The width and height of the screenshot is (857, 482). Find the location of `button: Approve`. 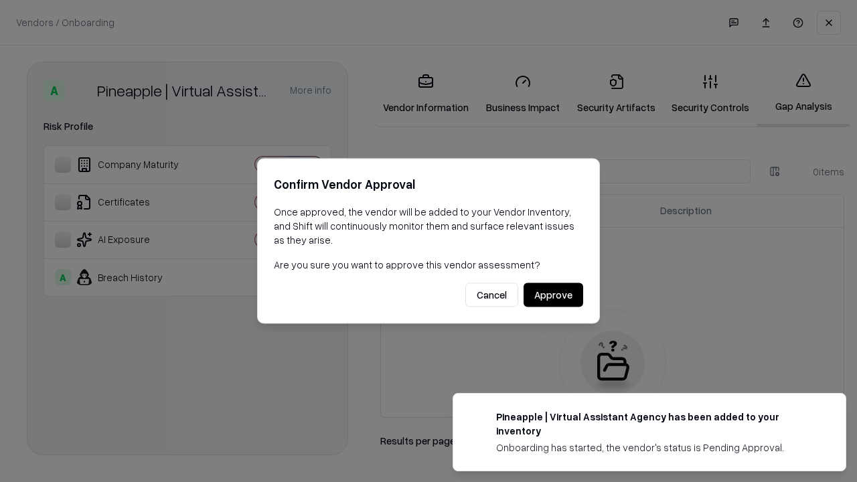

button: Approve is located at coordinates (553, 295).